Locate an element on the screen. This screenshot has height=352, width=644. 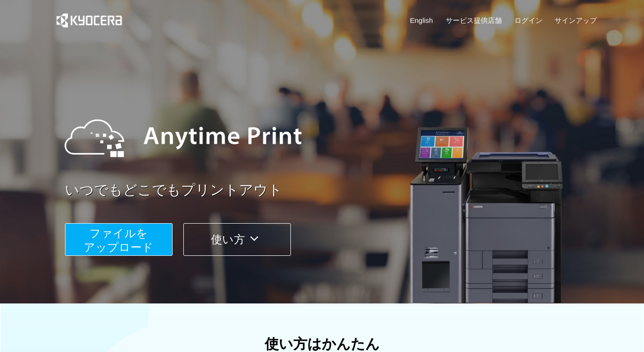
button: 使い方 is located at coordinates (237, 240).